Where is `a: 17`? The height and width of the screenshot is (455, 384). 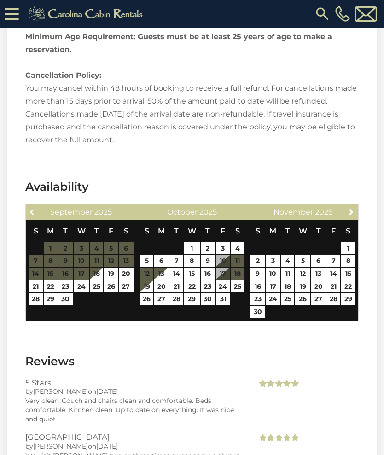 a: 17 is located at coordinates (272, 286).